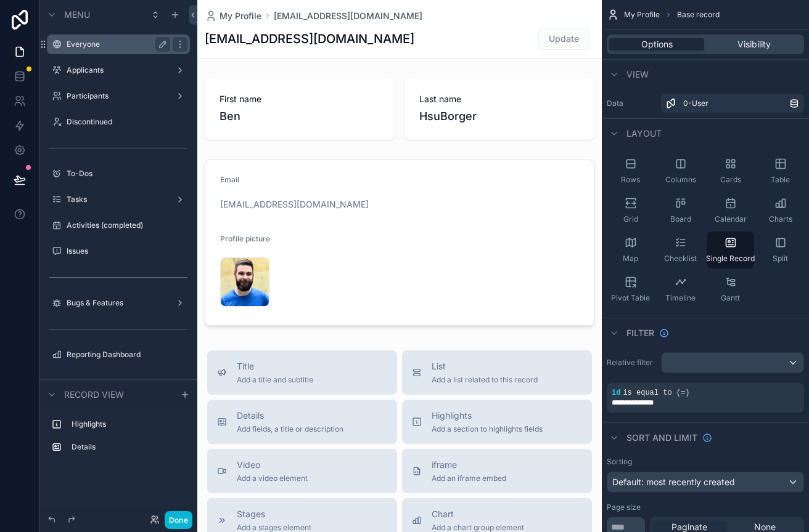 The height and width of the screenshot is (532, 809). I want to click on button: Rows, so click(630, 172).